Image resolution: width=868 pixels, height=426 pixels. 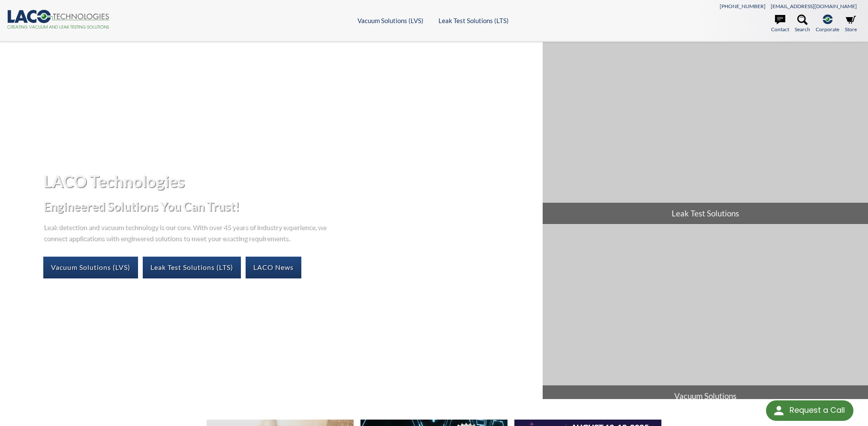 I want to click on a: LACO News, so click(x=274, y=267).